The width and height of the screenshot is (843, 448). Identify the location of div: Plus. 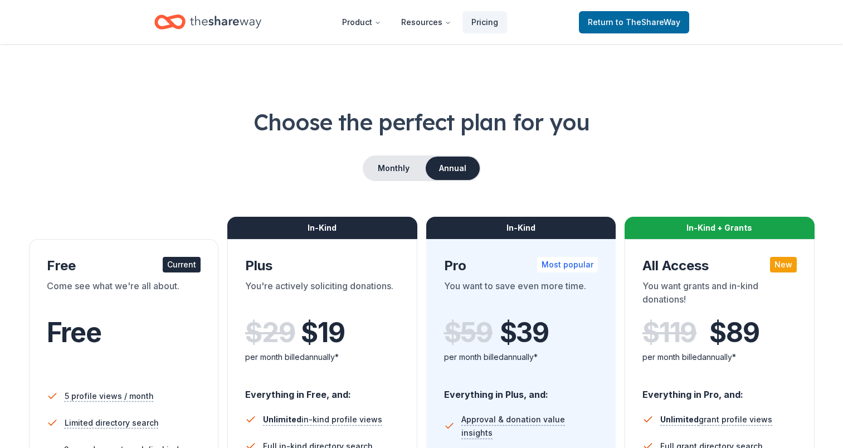
(322, 266).